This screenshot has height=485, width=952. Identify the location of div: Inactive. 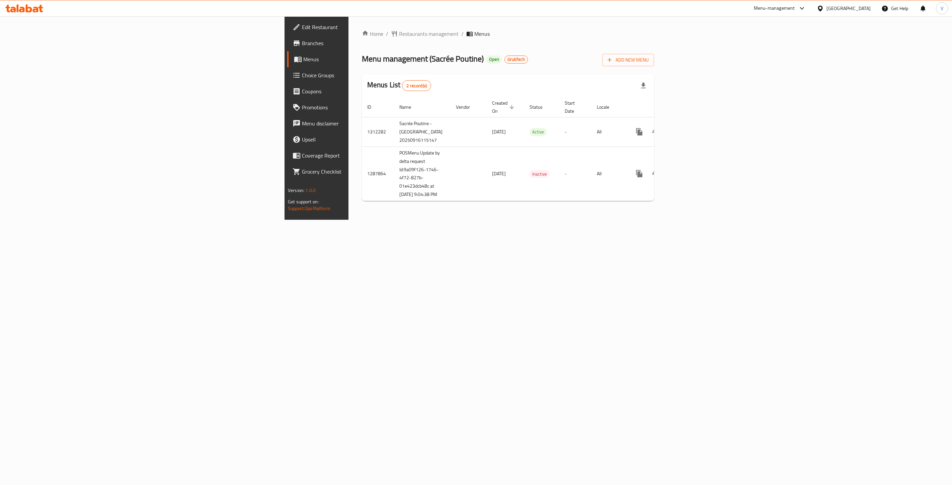
(539, 174).